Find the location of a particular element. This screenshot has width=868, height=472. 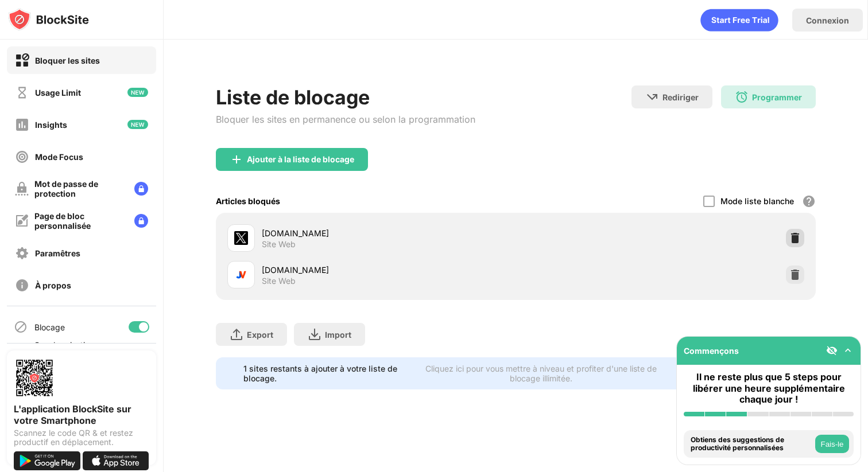

div: Paramêtres is located at coordinates (58, 253).